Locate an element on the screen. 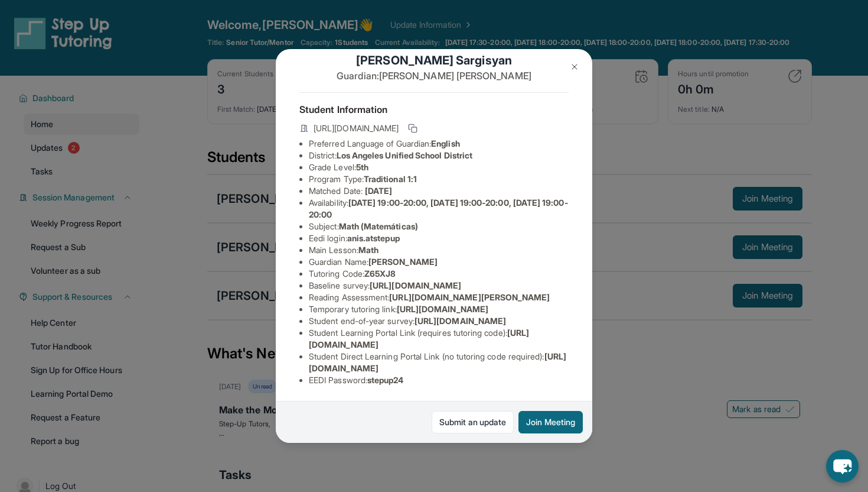  li: District: is located at coordinates (438, 155).